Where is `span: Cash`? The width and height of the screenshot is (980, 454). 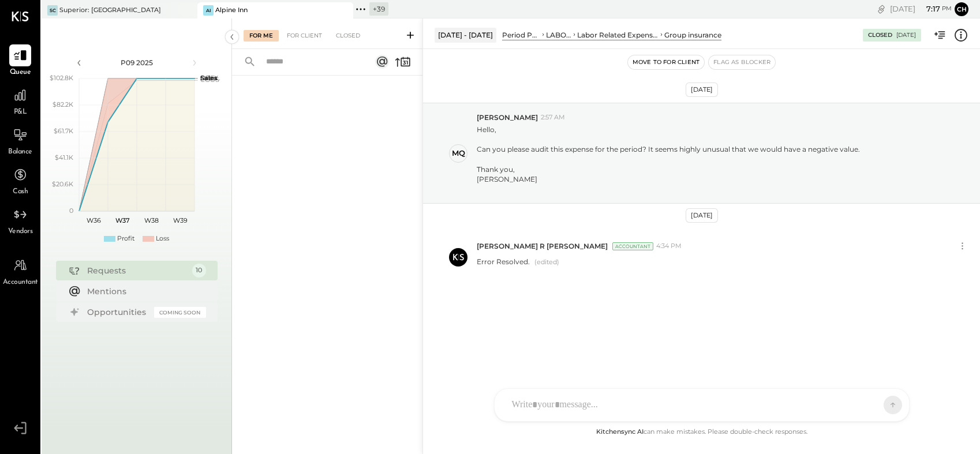 span: Cash is located at coordinates (21, 192).